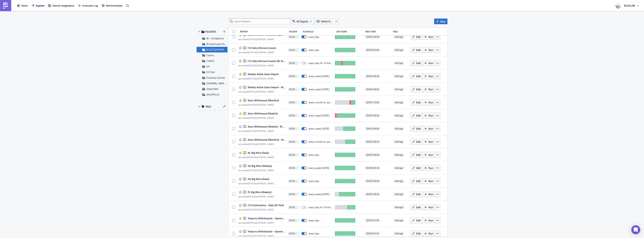 Image resolution: width=644 pixels, height=238 pixels. I want to click on button: NSUSLAB, so click(627, 6).